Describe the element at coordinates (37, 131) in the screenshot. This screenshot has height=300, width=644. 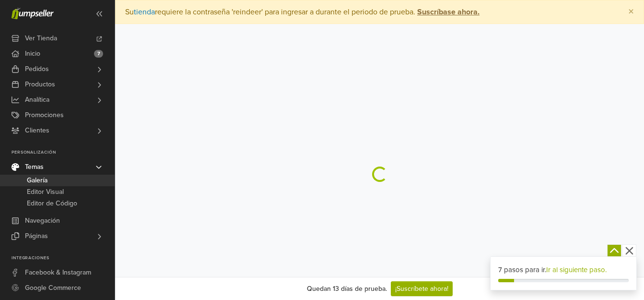
I see `span: Clientes` at that location.